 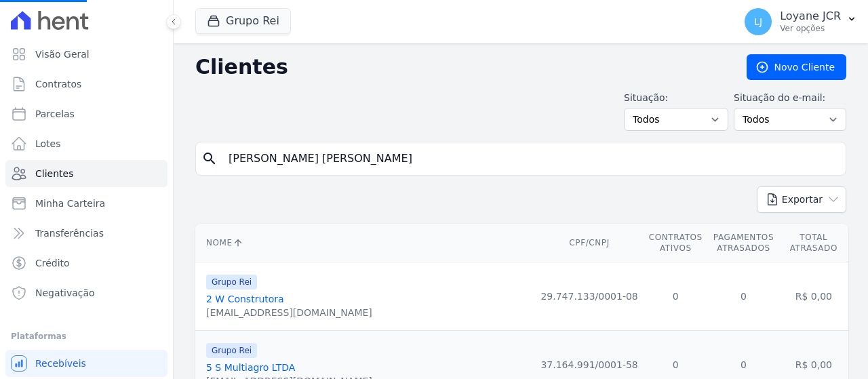 What do you see at coordinates (250, 368) in the screenshot?
I see `a: 5 S Multiagro LTDA` at bounding box center [250, 368].